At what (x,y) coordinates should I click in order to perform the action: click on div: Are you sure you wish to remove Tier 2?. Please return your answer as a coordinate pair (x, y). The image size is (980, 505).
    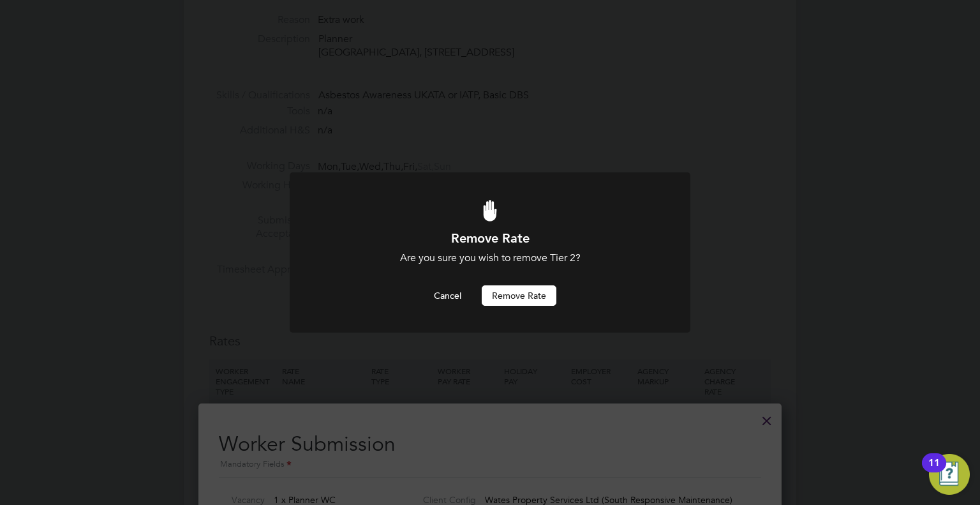
    Looking at the image, I should click on (490, 258).